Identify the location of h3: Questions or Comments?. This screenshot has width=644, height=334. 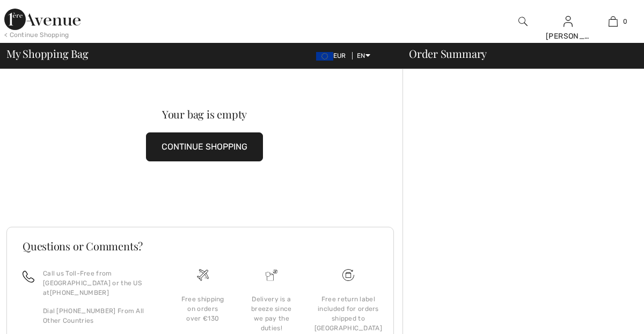
(200, 246).